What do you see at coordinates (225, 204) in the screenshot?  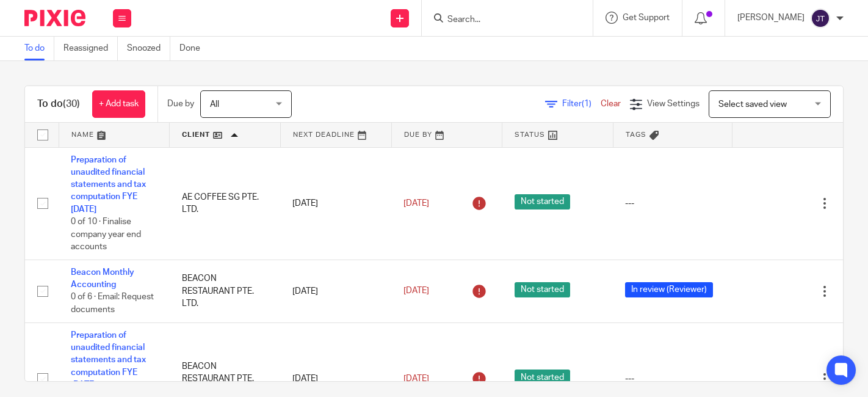 I see `td: AE COFFEE SG PTE. LTD.` at bounding box center [225, 204].